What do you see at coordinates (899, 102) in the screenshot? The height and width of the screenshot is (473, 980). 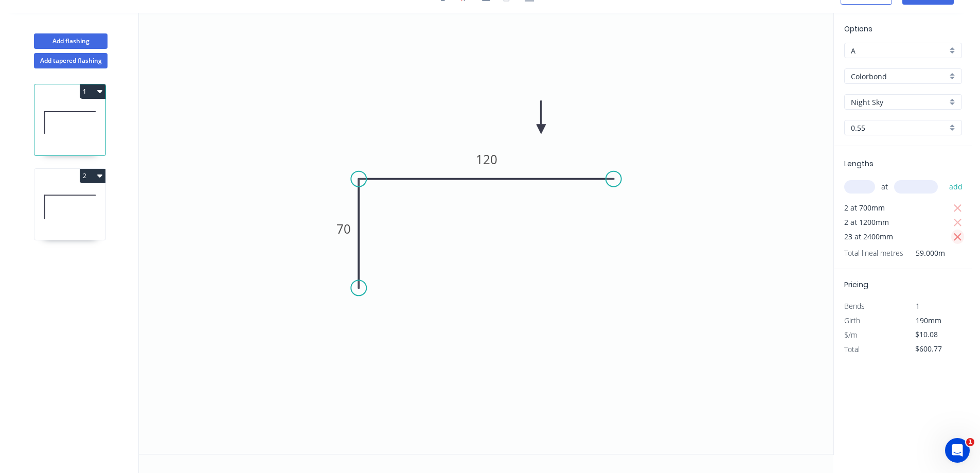 I see `input: Colour` at bounding box center [899, 102].